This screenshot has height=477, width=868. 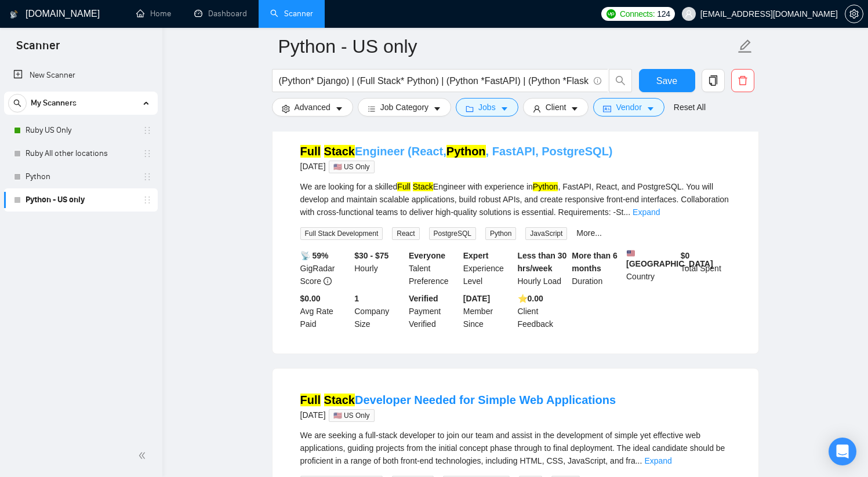 I want to click on span: Job Category, so click(x=404, y=108).